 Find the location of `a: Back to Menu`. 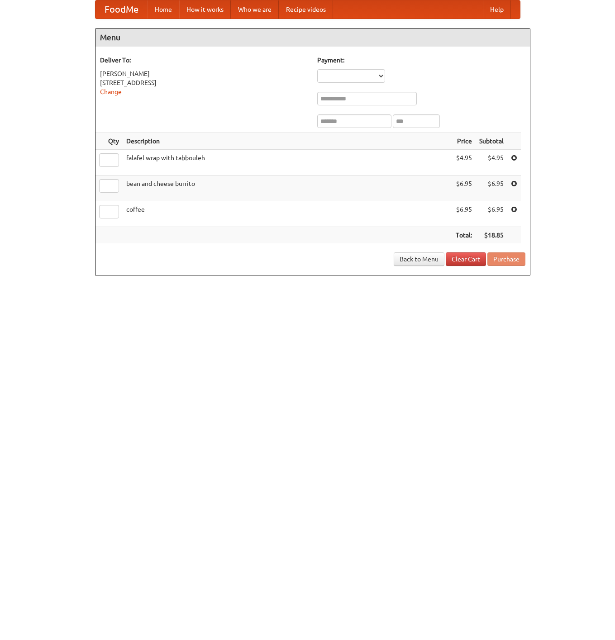

a: Back to Menu is located at coordinates (419, 259).